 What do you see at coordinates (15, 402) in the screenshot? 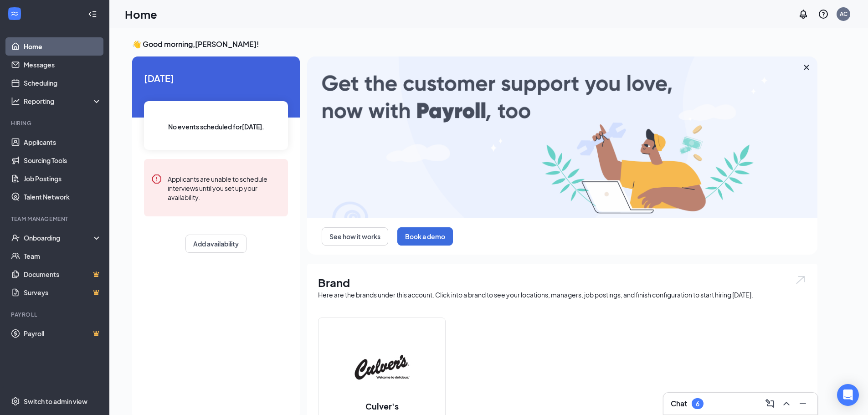
I see `svg: Settings` at bounding box center [15, 402].